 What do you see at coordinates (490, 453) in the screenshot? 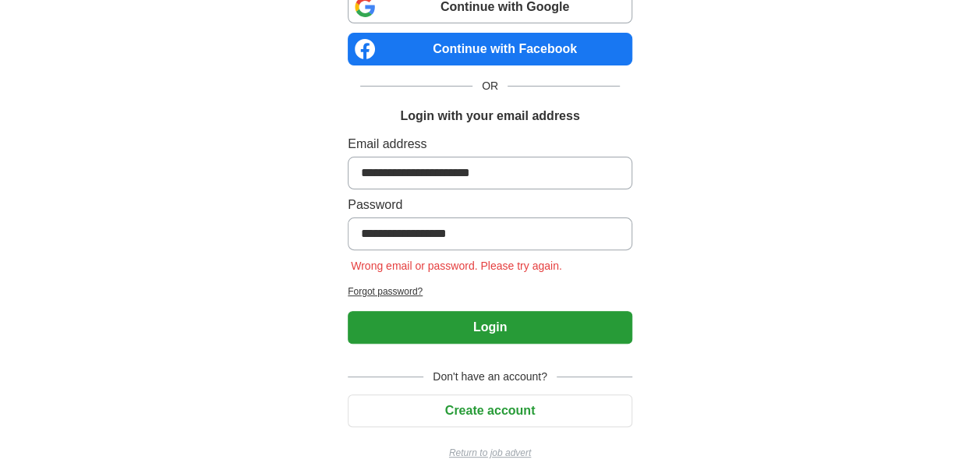
I see `p: Return to job advert` at bounding box center [490, 453].